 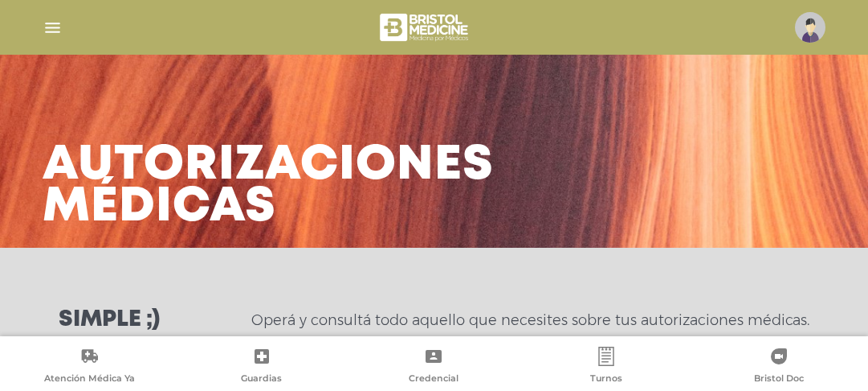 What do you see at coordinates (780, 379) in the screenshot?
I see `span: Bristol Doc` at bounding box center [780, 379].